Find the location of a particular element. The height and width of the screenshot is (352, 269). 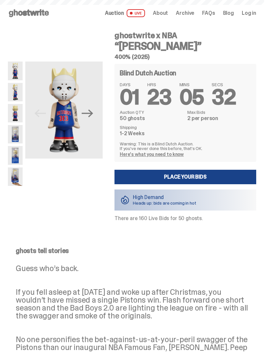

span: About is located at coordinates (161, 13).